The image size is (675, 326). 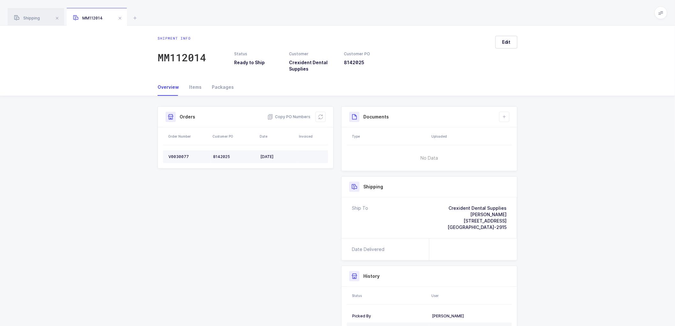 What do you see at coordinates (368, 63) in the screenshot?
I see `h3: 8142025` at bounding box center [368, 63].